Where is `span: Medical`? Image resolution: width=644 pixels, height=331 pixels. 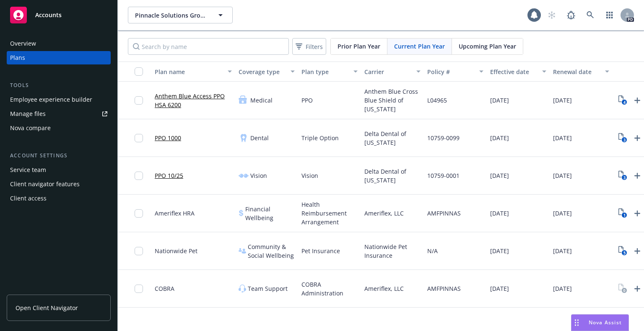 span: Medical is located at coordinates (261, 100).